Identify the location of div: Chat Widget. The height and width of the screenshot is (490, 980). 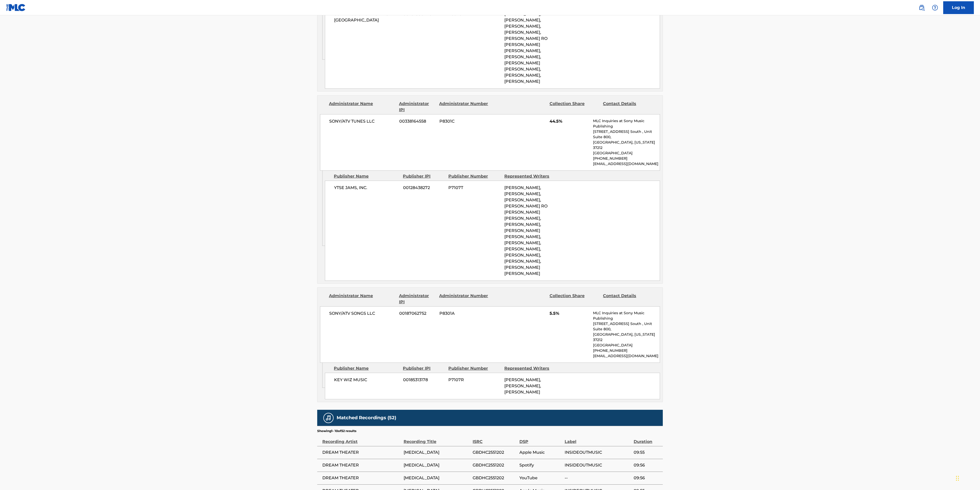
(967, 477).